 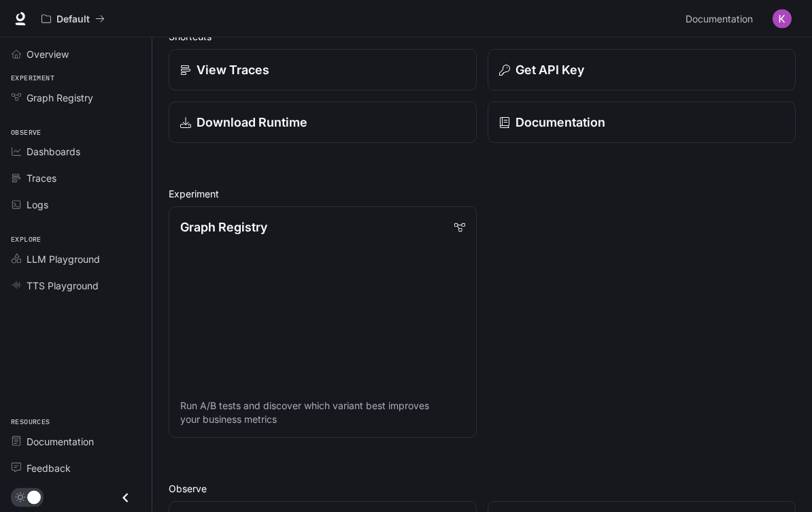 What do you see at coordinates (60, 97) in the screenshot?
I see `span: Graph Registry` at bounding box center [60, 97].